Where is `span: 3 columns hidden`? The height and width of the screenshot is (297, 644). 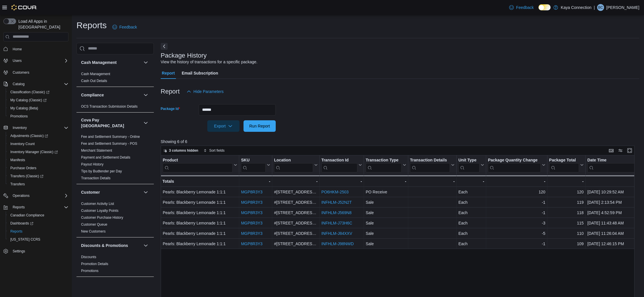 span: 3 columns hidden is located at coordinates (184, 151).